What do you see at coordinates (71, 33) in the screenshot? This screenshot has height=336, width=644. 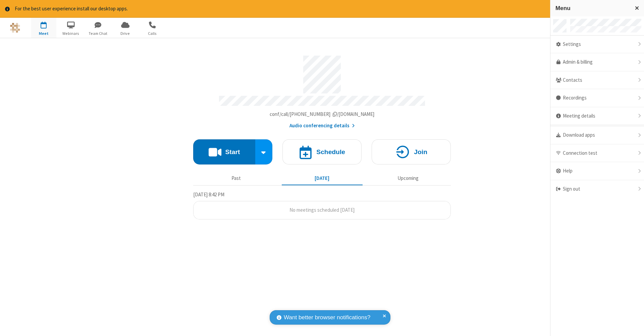 I see `span: Webinars` at bounding box center [71, 33].